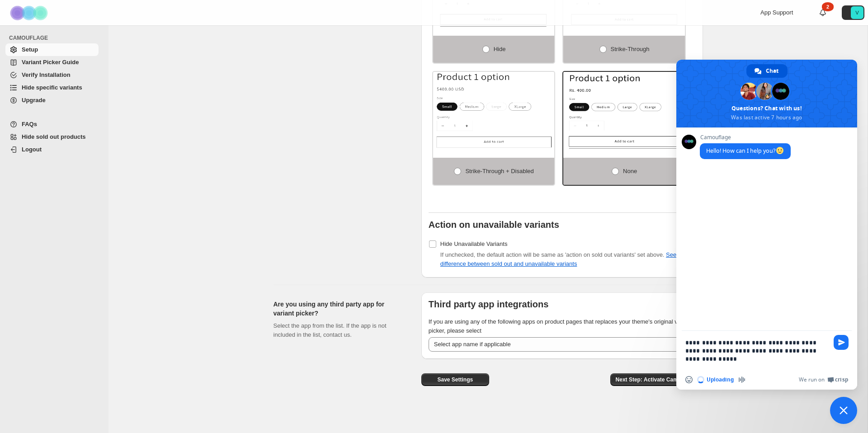 Image resolution: width=868 pixels, height=433 pixels. What do you see at coordinates (52, 49) in the screenshot?
I see `a: Setup` at bounding box center [52, 49].